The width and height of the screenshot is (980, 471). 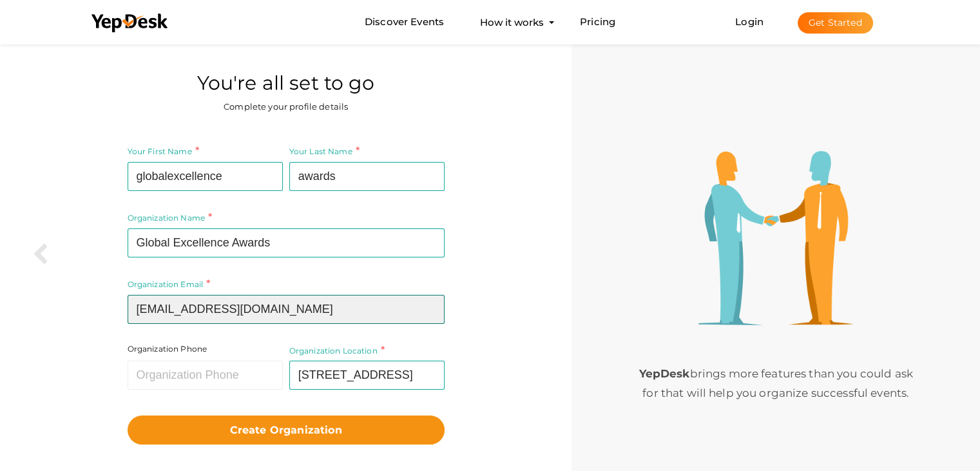 I want to click on label: You're all set to go, so click(x=286, y=83).